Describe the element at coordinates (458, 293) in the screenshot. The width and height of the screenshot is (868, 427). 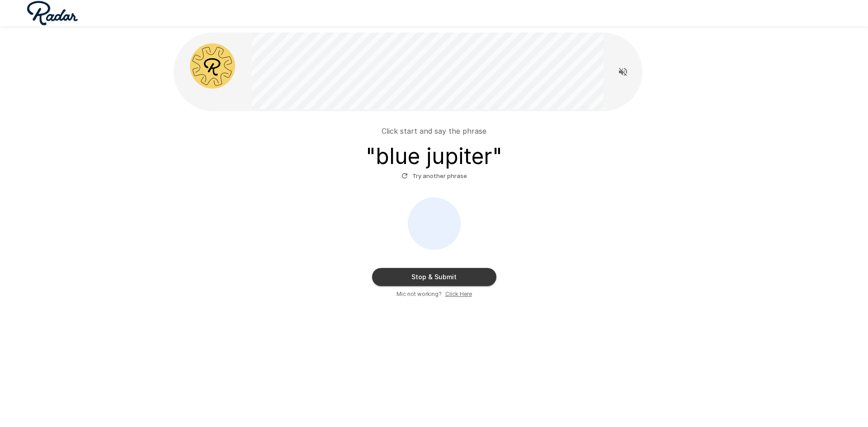
I see `u: Click Here` at that location.